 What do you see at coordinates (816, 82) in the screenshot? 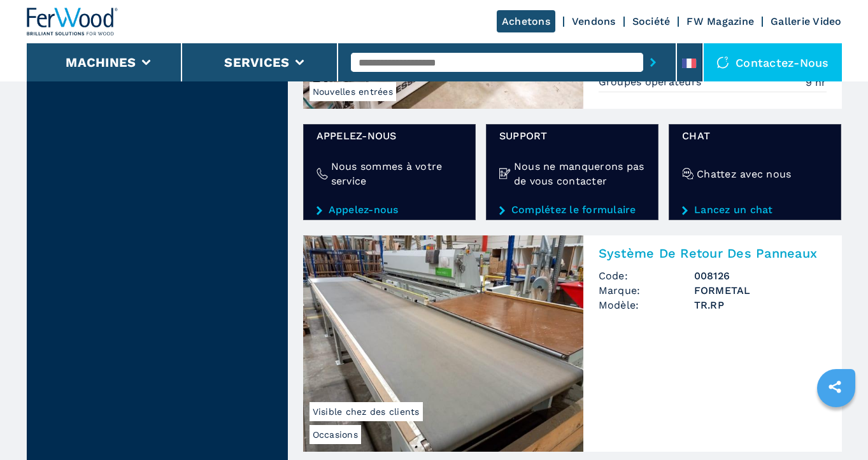
I see `em: 9 nr` at bounding box center [816, 82].